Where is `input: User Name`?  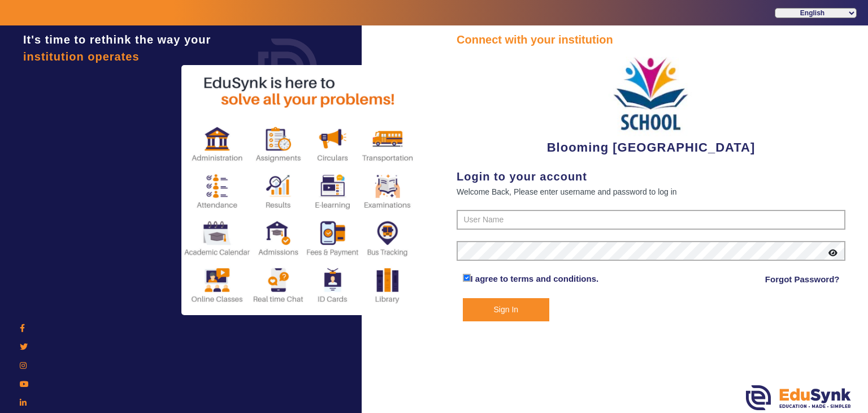 input: User Name is located at coordinates (651, 220).